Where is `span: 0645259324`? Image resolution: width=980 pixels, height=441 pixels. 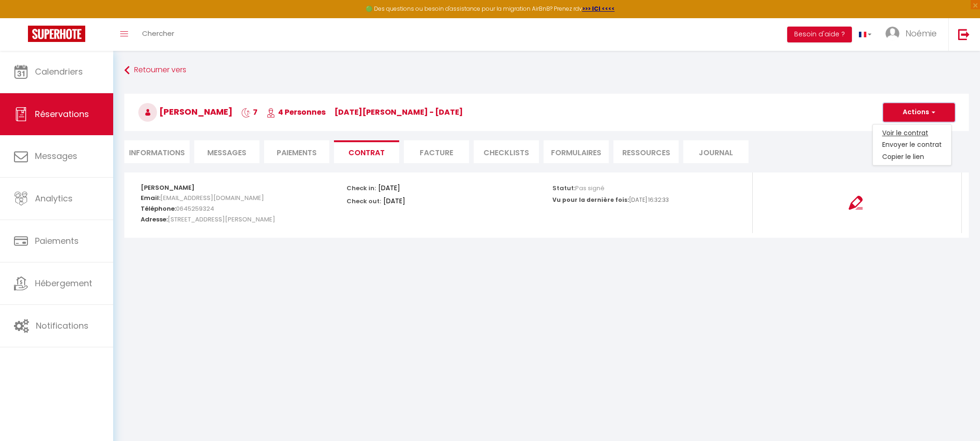 span: 0645259324 is located at coordinates (195, 208).